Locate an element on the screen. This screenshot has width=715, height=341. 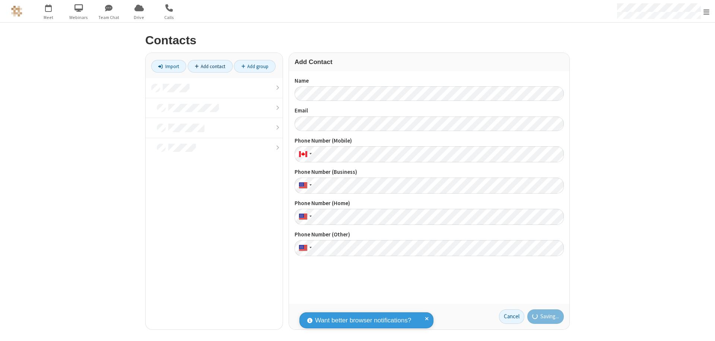
a: Add contact is located at coordinates (210, 66).